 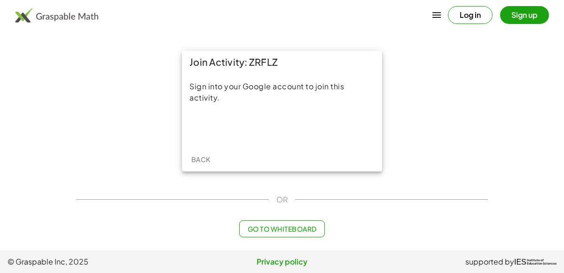 I want to click on span: © Graspable Inc, 2025, so click(x=99, y=262).